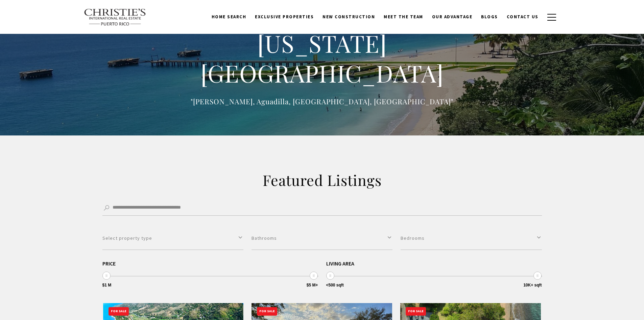 The height and width of the screenshot is (320, 644). Describe the element at coordinates (115, 17) in the screenshot. I see `img: Christie's International Real Estate text transparent background` at that location.